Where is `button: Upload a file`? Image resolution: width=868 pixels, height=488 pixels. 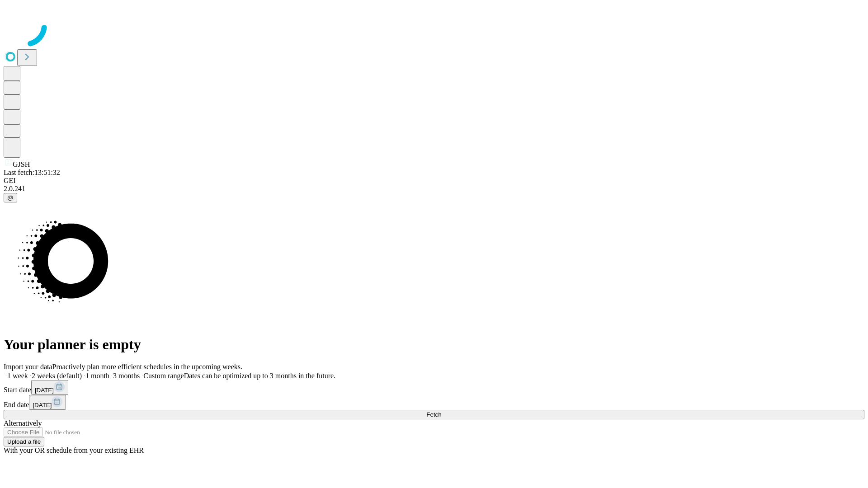
button: Upload a file is located at coordinates (24, 442).